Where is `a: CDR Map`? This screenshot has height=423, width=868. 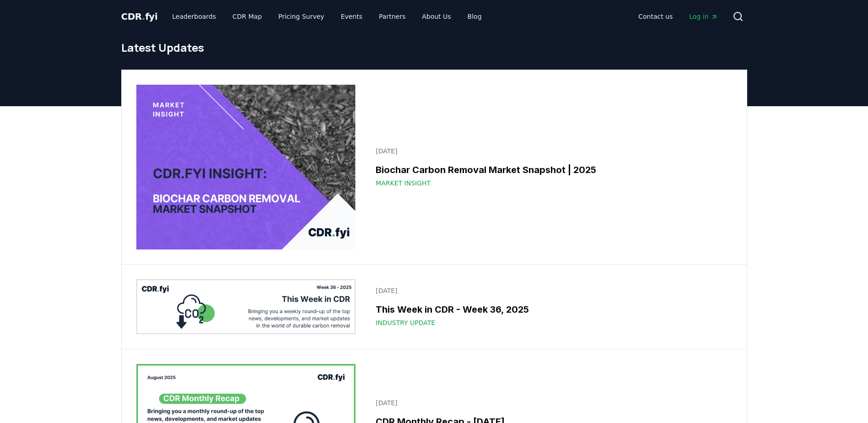 a: CDR Map is located at coordinates (247, 17).